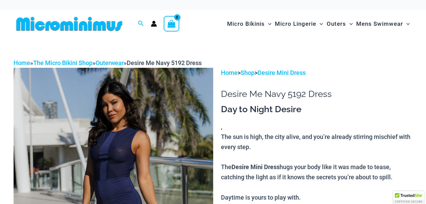 The image size is (426, 204). Describe the element at coordinates (69, 24) in the screenshot. I see `img: MM SHOP LOGO FLAT` at that location.